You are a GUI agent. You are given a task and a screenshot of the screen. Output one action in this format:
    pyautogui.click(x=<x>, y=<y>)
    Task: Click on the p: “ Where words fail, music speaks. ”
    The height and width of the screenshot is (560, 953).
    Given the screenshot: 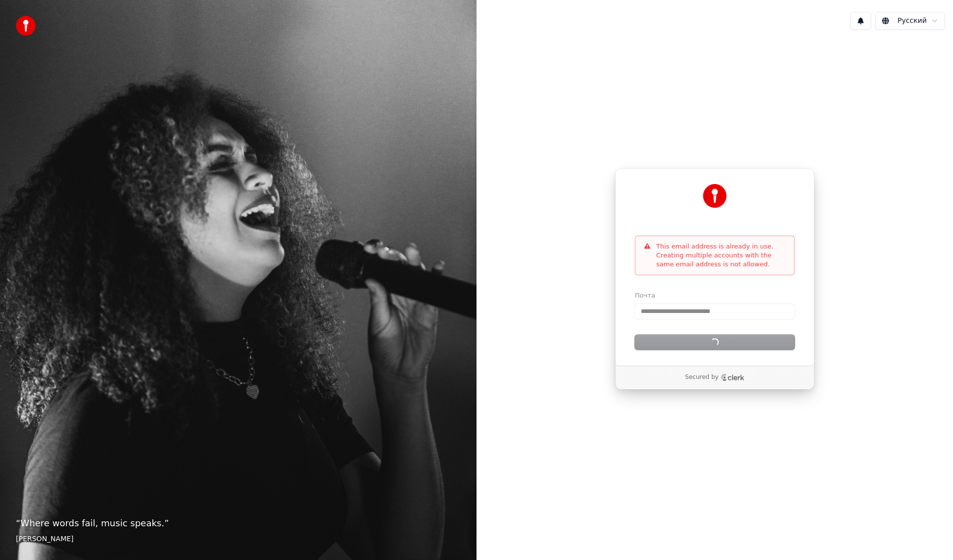 What is the action you would take?
    pyautogui.click(x=238, y=524)
    